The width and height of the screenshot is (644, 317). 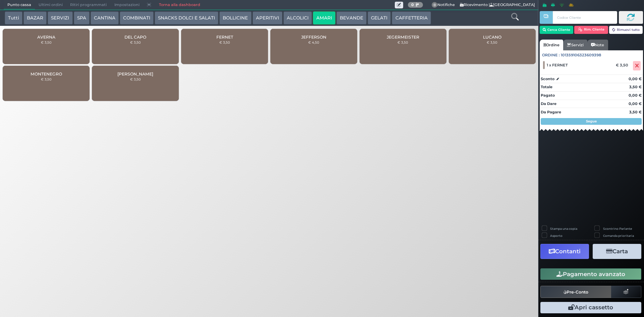 What do you see at coordinates (591, 308) in the screenshot?
I see `button: Apri cassetto` at bounding box center [591, 308].